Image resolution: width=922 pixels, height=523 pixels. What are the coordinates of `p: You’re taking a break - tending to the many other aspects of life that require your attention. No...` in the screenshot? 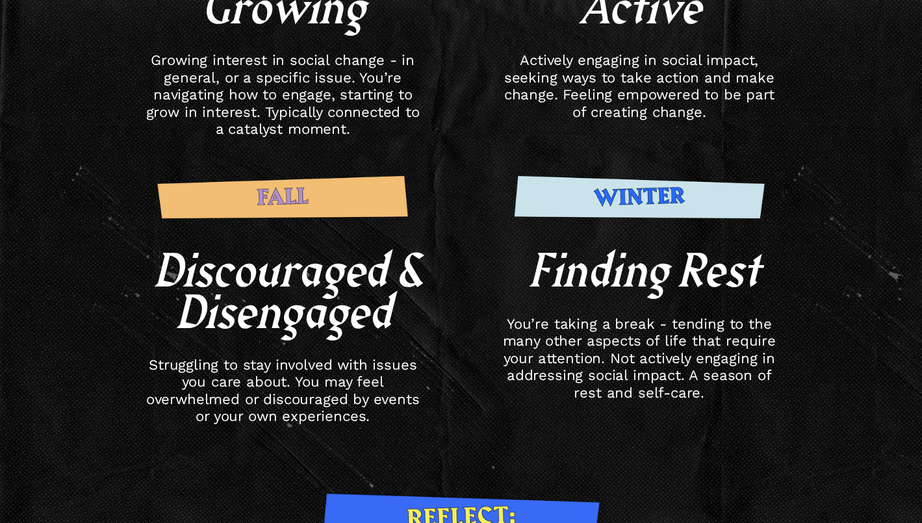 It's located at (640, 358).